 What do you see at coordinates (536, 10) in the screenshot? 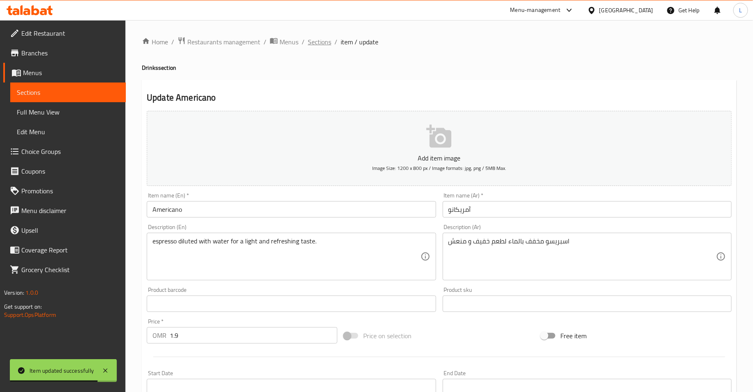
I see `div: Menu-management` at bounding box center [536, 10].